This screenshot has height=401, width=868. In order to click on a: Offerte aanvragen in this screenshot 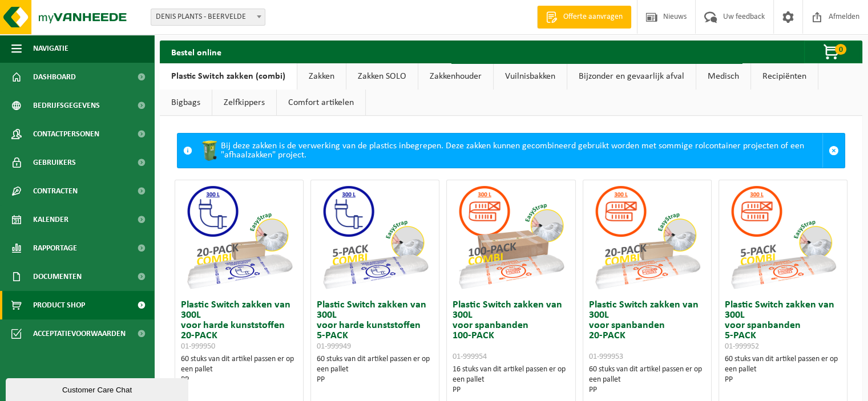, I will do `click(584, 17)`.